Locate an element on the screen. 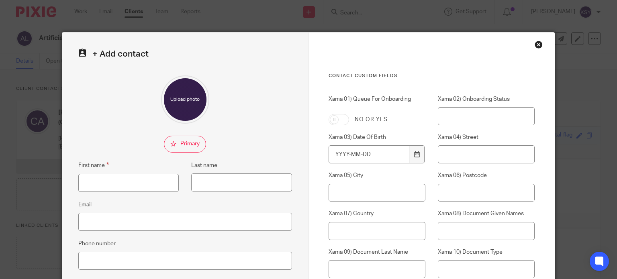 The height and width of the screenshot is (279, 617). h2: + Add contact is located at coordinates (185, 54).